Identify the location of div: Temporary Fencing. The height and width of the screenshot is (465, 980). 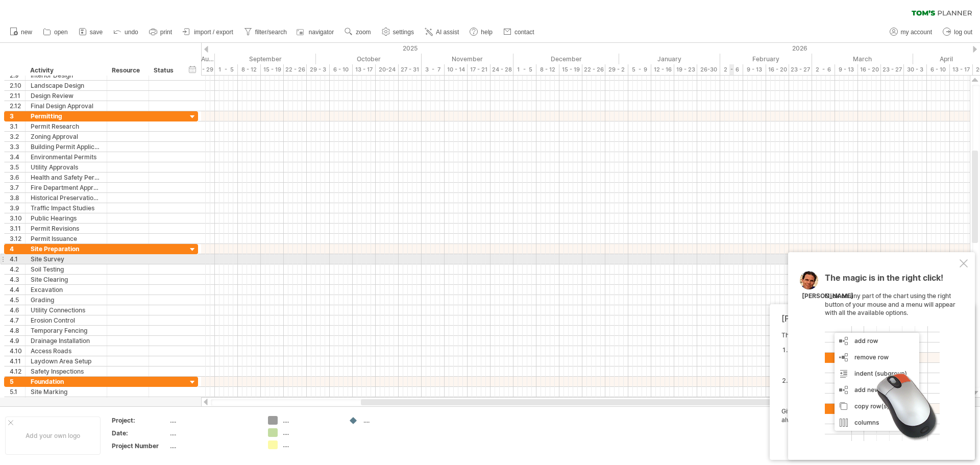
(66, 330).